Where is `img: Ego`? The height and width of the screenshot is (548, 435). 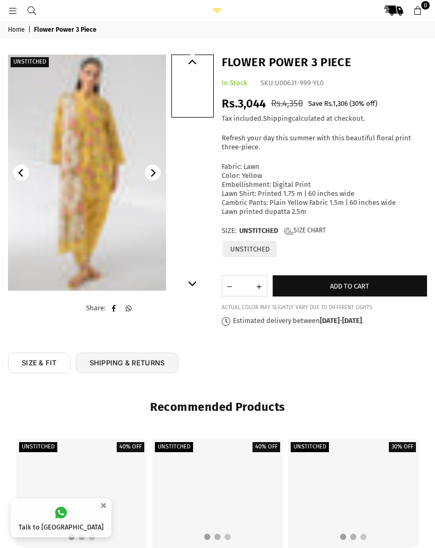 img: Ego is located at coordinates (217, 10).